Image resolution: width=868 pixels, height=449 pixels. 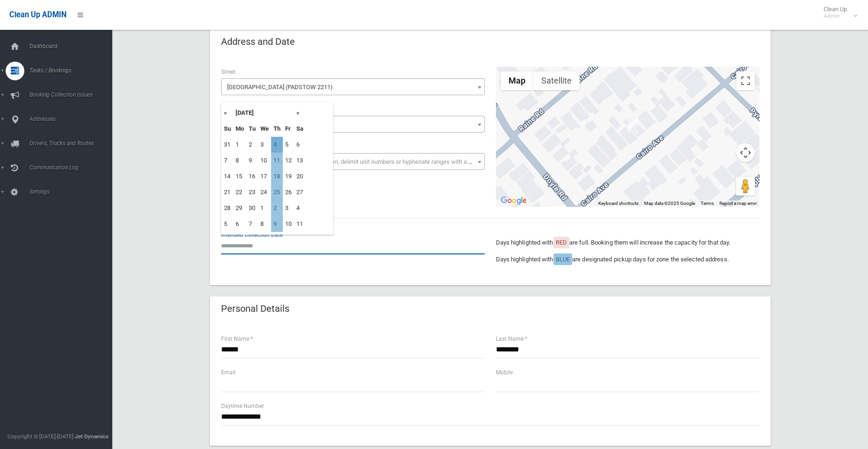 What do you see at coordinates (265, 129) in the screenshot?
I see `th: We` at bounding box center [265, 129].